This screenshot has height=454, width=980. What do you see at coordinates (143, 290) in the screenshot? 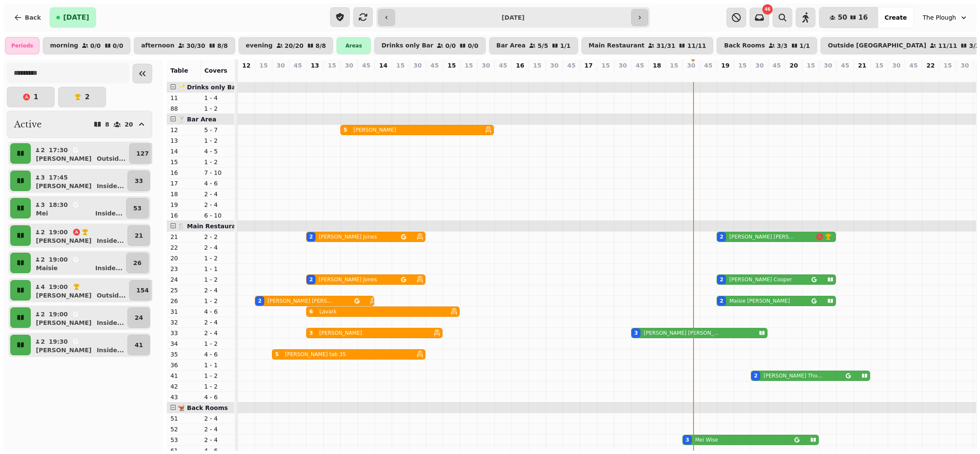
I see `button: 154` at bounding box center [143, 290].